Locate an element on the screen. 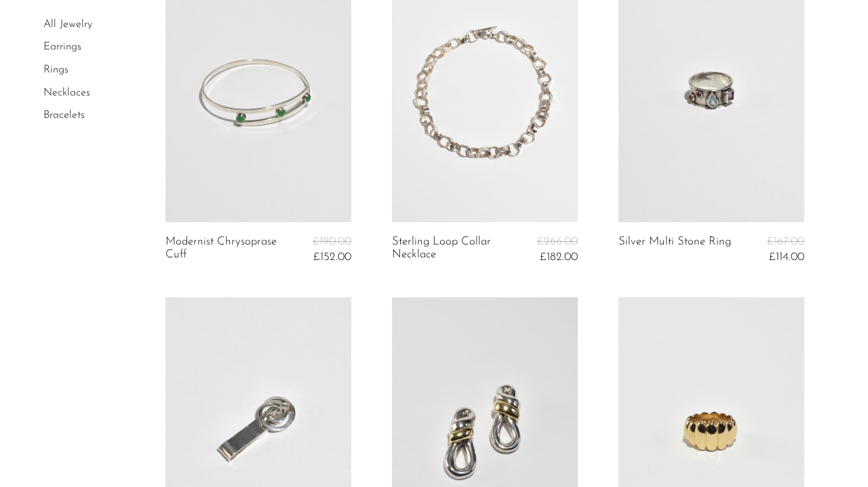 The height and width of the screenshot is (487, 868). span: £167.00 is located at coordinates (785, 241).